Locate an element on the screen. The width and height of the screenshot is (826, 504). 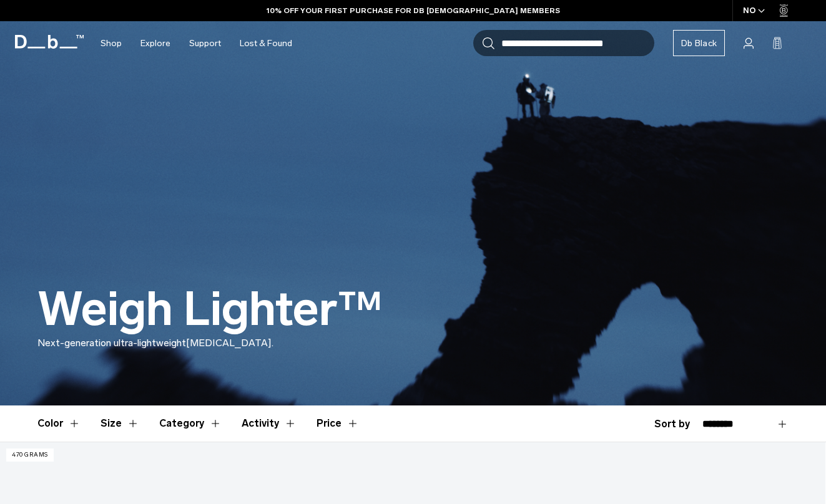
a: Shop is located at coordinates (111, 43).